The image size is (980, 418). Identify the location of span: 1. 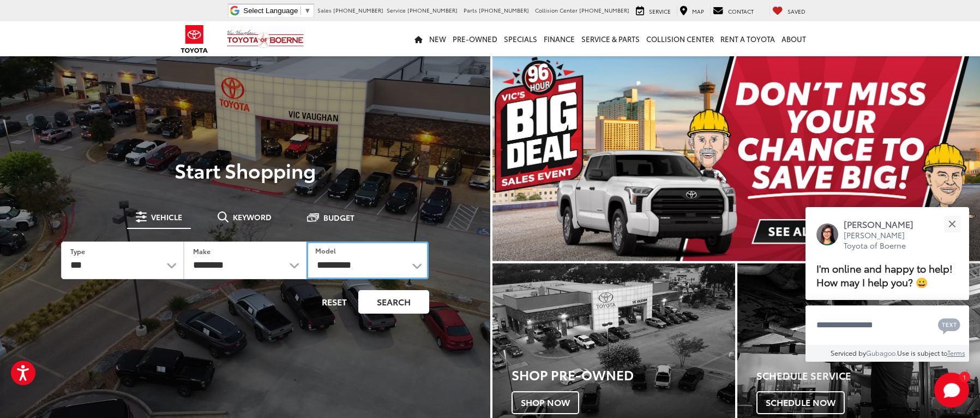
(964, 376).